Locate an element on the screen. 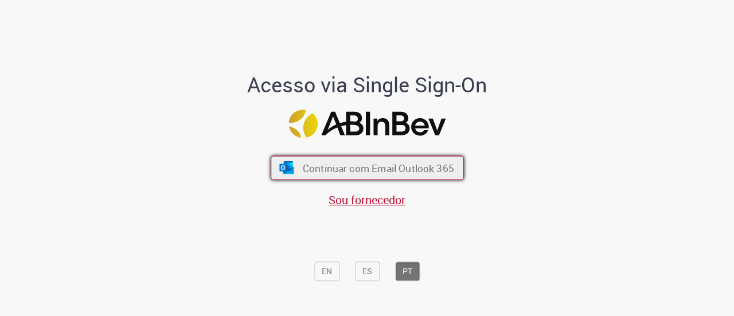  button: EN is located at coordinates (327, 271).